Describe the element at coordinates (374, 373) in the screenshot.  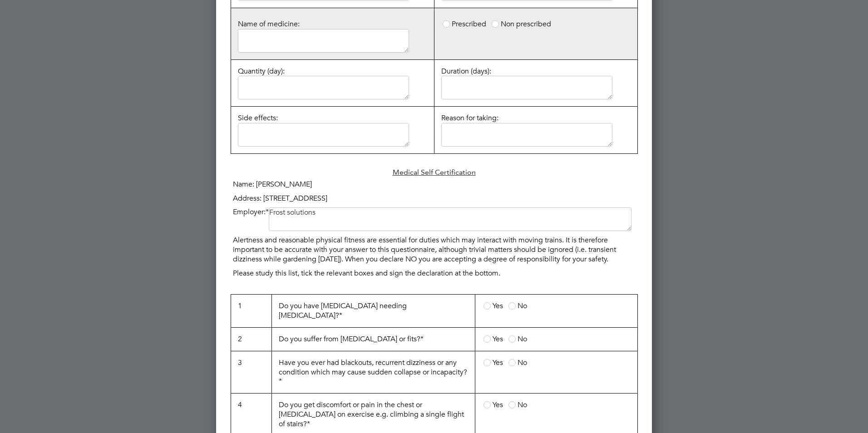
I see `p: Have you ever had blackouts, recurrent dizziness or any condition which may cause sudden collapse...` at that location.